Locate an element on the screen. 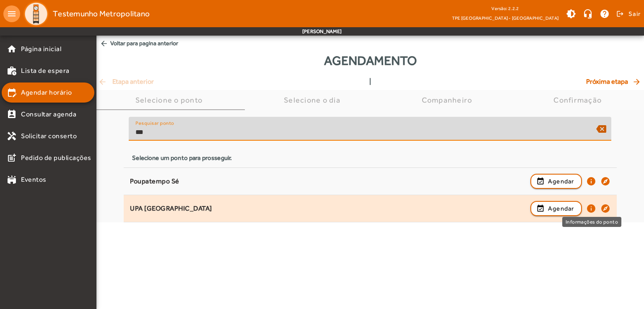  div: Informações do ponto is located at coordinates (592, 222).